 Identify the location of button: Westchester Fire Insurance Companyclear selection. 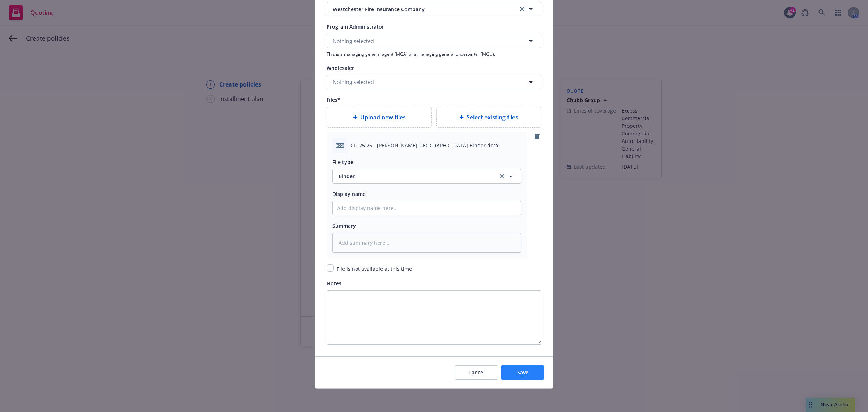
(434, 9).